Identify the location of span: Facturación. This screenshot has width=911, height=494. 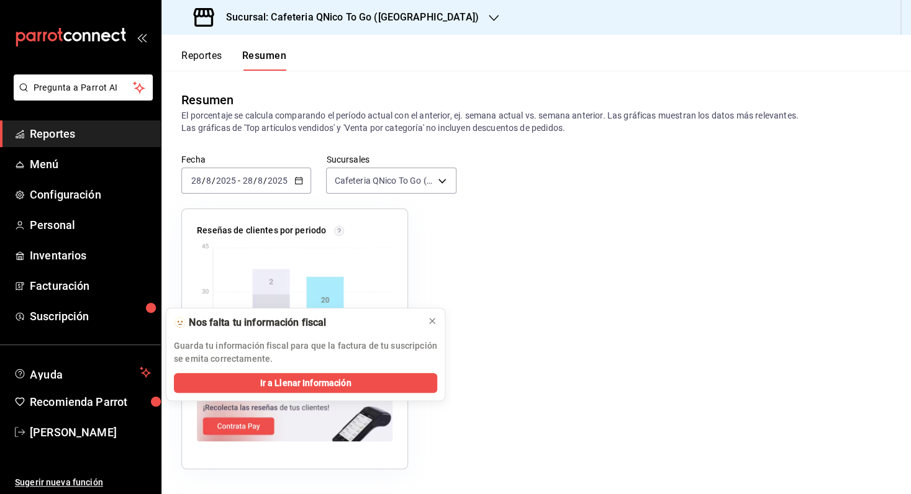
(90, 286).